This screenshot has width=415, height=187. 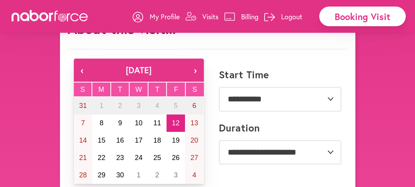 I want to click on abbr: September 13, 2025, so click(x=194, y=123).